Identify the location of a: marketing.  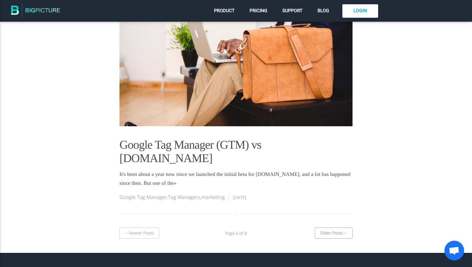
(213, 197).